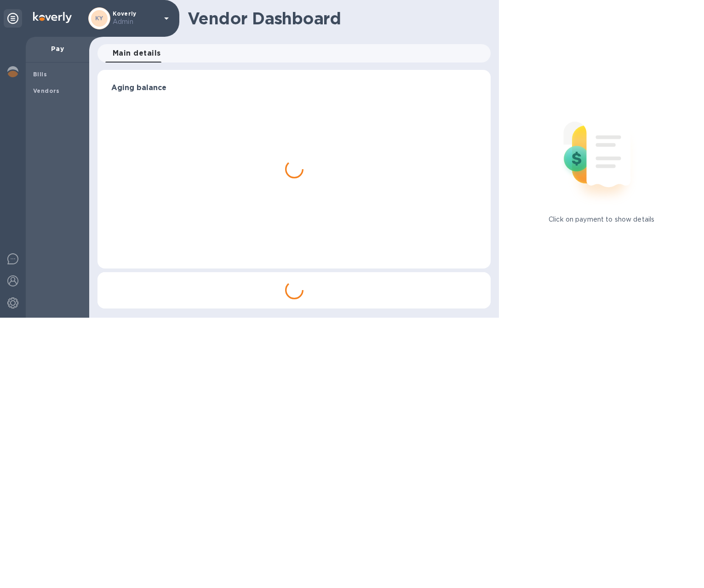 The width and height of the screenshot is (704, 588). What do you see at coordinates (602, 219) in the screenshot?
I see `p: Click on payment to show details` at bounding box center [602, 219].